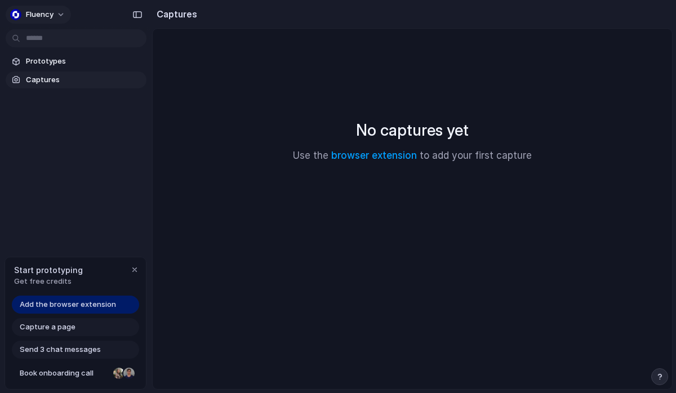 This screenshot has height=393, width=676. Describe the element at coordinates (76, 80) in the screenshot. I see `a: Captures` at that location.